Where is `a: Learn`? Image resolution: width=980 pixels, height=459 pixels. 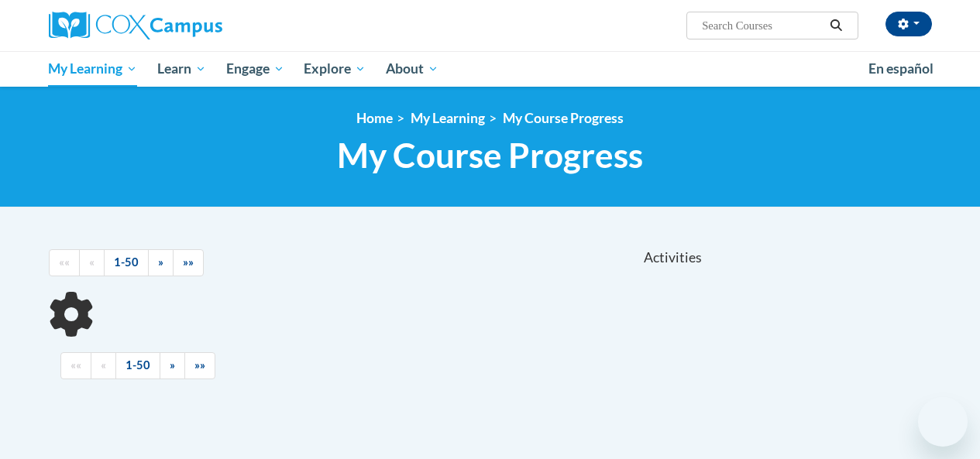 a: Learn is located at coordinates (181, 69).